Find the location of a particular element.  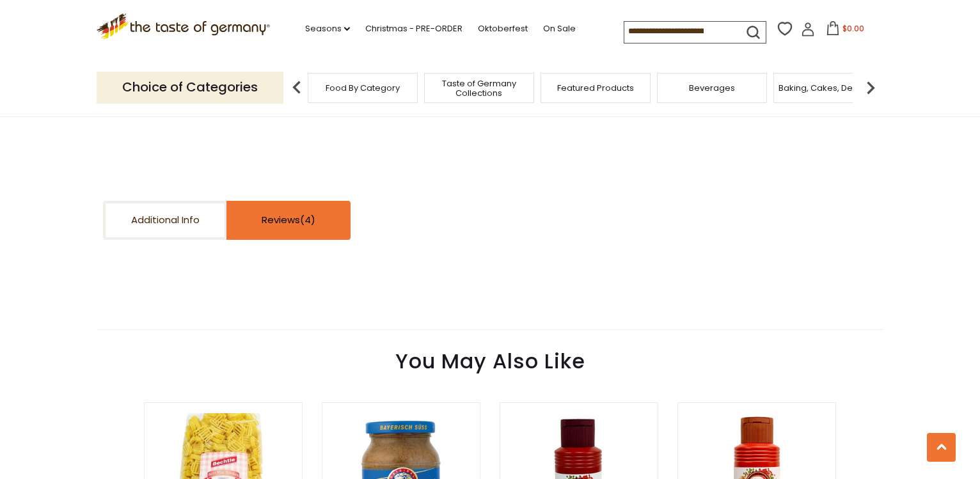

span: Beverages is located at coordinates (712, 87).